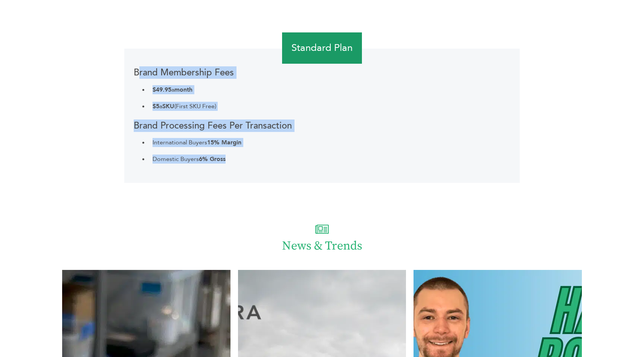  I want to click on b: 6% Gross, so click(212, 159).